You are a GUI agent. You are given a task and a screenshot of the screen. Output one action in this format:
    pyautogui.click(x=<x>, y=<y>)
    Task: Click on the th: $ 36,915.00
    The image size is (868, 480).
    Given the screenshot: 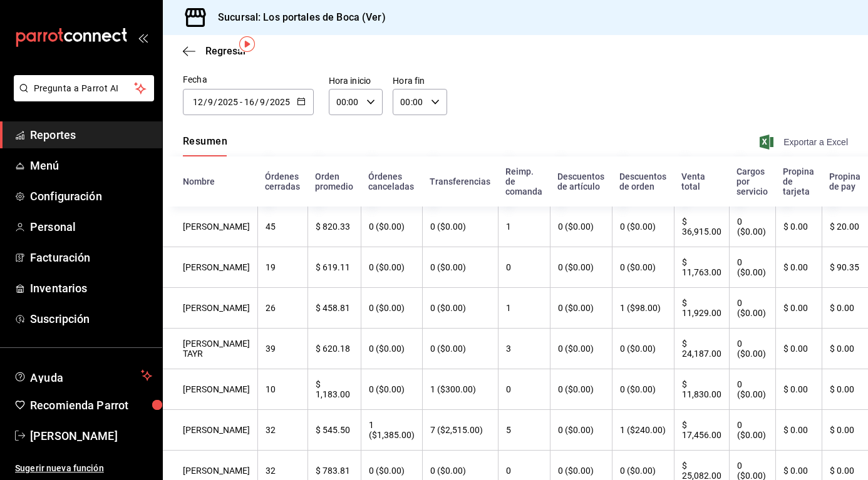 What is the action you would take?
    pyautogui.click(x=701, y=227)
    